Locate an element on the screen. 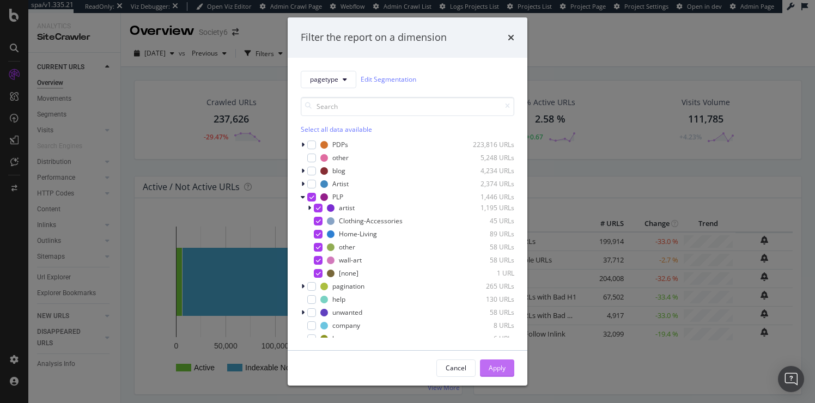 This screenshot has height=403, width=815. span: pagetype is located at coordinates (324, 79).